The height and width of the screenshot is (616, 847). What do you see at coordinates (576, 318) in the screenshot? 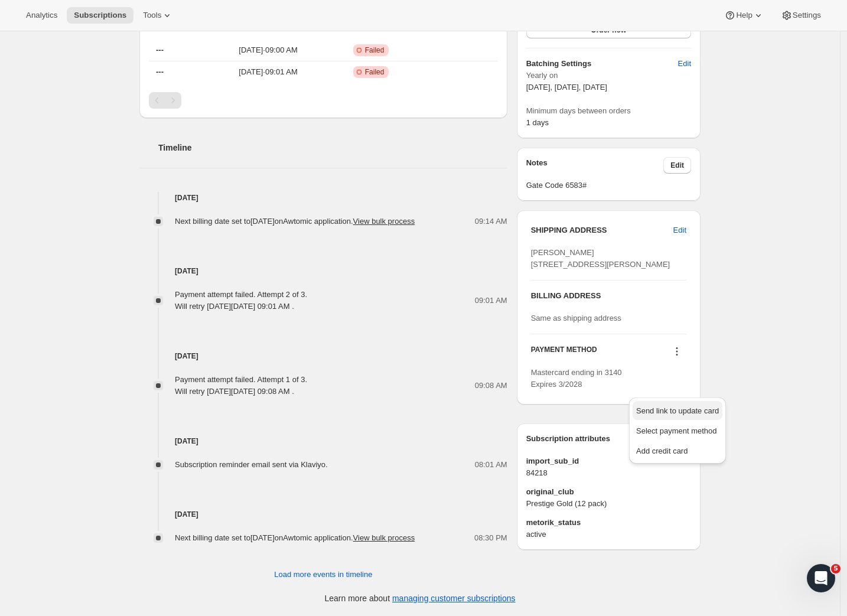
I see `span: Same as shipping address` at bounding box center [576, 318].